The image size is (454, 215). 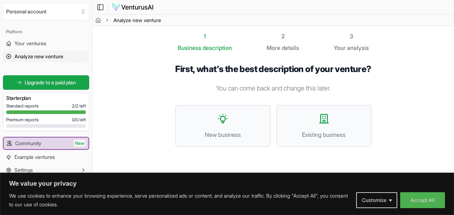 What do you see at coordinates (46, 56) in the screenshot?
I see `a: Analyze new venture` at bounding box center [46, 56].